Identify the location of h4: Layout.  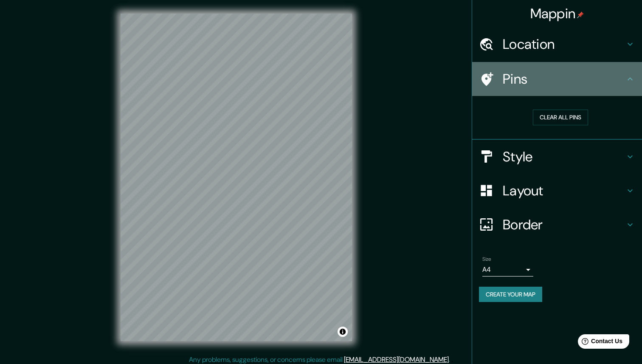
(564, 191).